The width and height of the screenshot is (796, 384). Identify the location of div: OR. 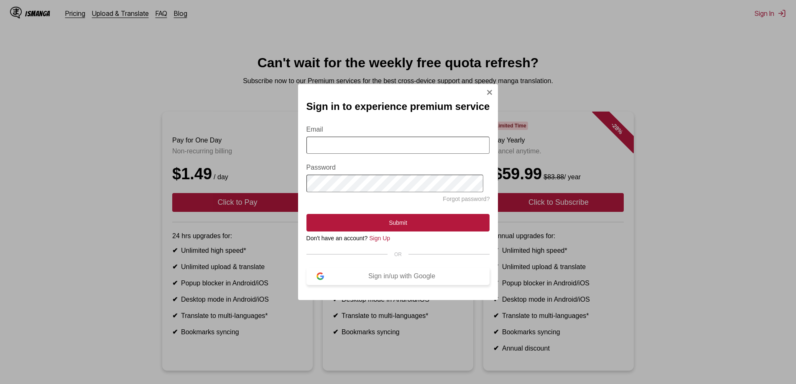
(398, 255).